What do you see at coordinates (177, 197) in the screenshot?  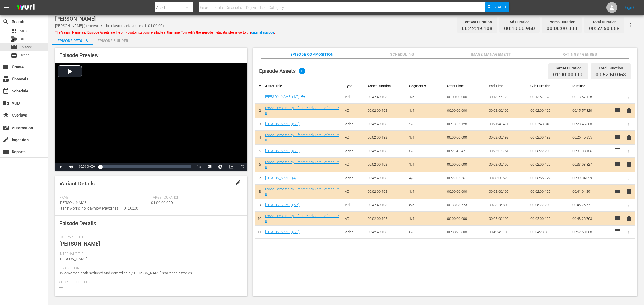 I see `span: Target Duration` at bounding box center [177, 197].